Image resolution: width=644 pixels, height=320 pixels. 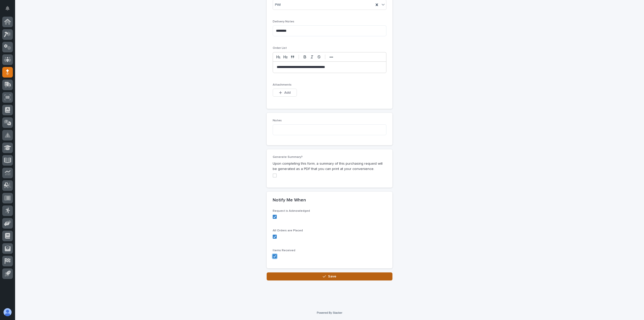 What do you see at coordinates (285, 93) in the screenshot?
I see `button: Add` at bounding box center [285, 93].